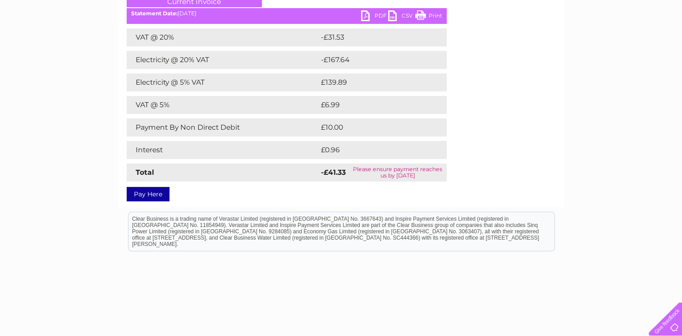  Describe the element at coordinates (585, 41) in the screenshot. I see `a: Telecoms` at that location.